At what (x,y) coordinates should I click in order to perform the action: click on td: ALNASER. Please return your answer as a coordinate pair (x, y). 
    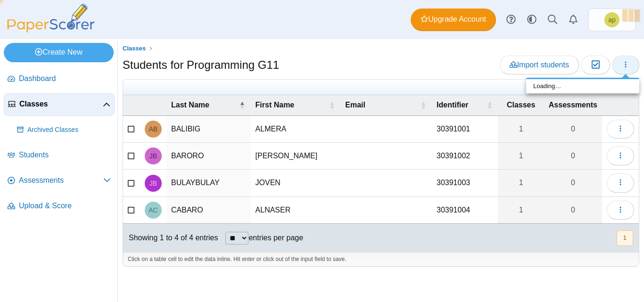
    Looking at the image, I should click on (296, 210).